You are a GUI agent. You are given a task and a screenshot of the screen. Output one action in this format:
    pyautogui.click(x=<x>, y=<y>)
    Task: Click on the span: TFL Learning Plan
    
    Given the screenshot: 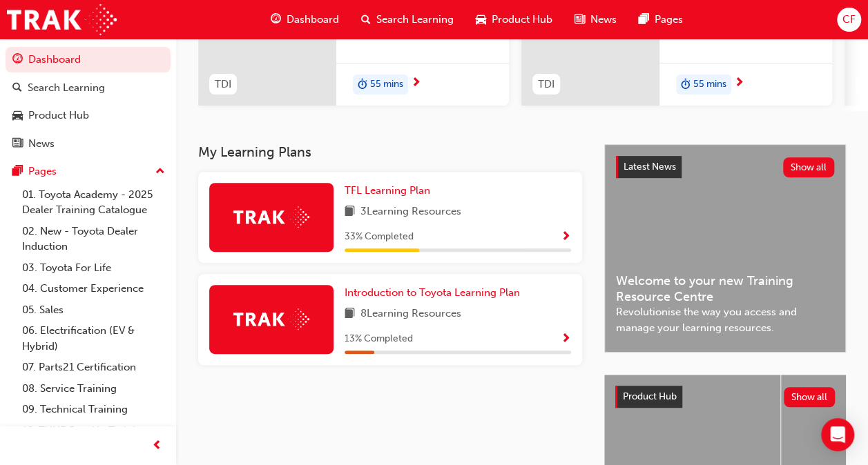 What is the action you would take?
    pyautogui.click(x=388, y=191)
    